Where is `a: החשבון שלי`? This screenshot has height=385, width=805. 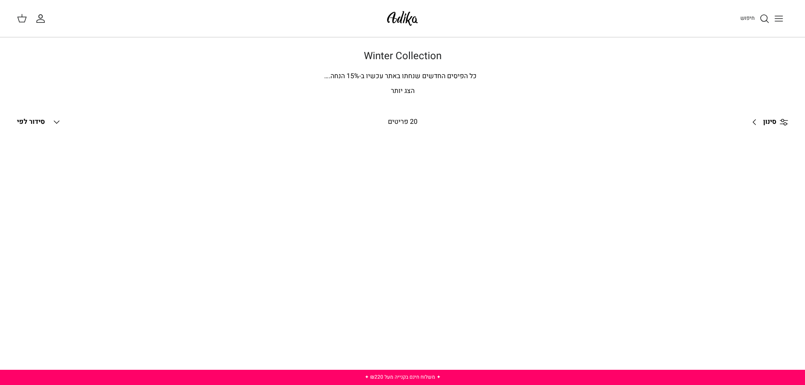 a: החשבון שלי is located at coordinates (42, 19).